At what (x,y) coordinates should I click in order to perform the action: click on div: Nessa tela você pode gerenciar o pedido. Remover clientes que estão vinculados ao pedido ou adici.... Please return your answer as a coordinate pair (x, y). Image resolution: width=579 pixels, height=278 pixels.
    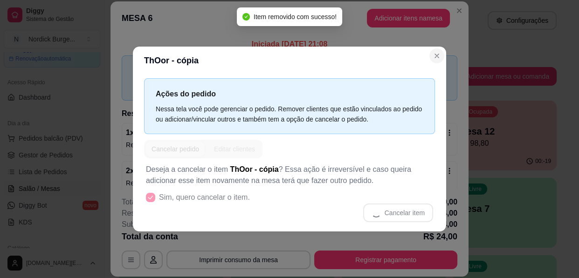
    Looking at the image, I should click on (289, 114).